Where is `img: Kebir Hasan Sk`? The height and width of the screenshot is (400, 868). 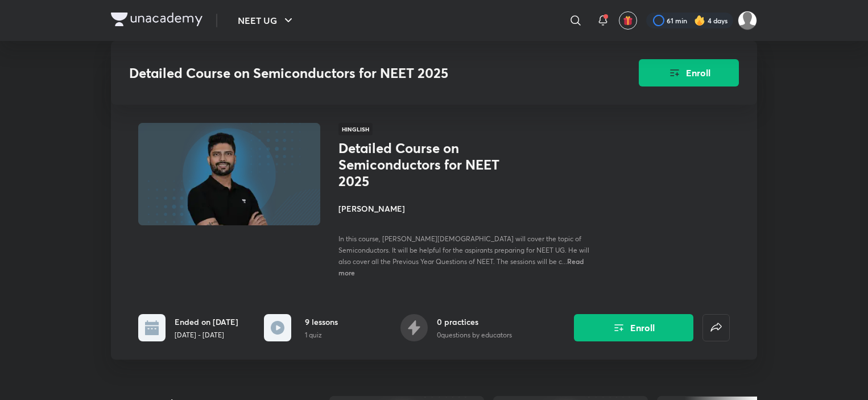 img: Kebir Hasan Sk is located at coordinates (748, 21).